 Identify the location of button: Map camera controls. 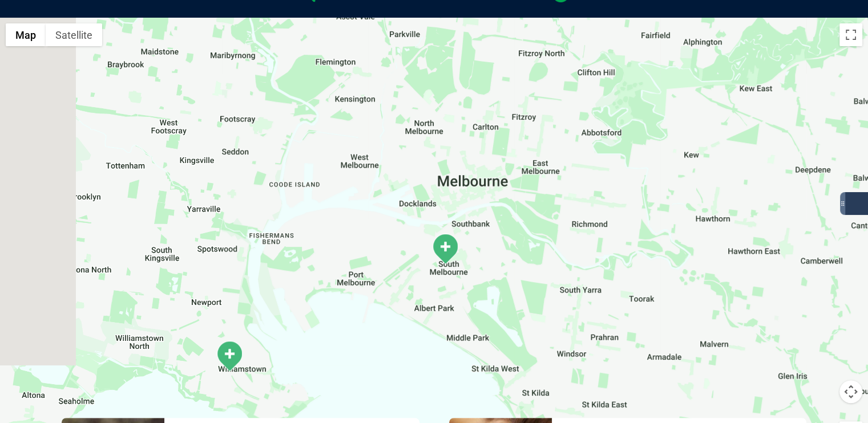
(851, 392).